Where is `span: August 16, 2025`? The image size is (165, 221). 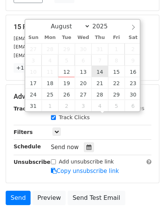 span: August 16, 2025 is located at coordinates (133, 71).